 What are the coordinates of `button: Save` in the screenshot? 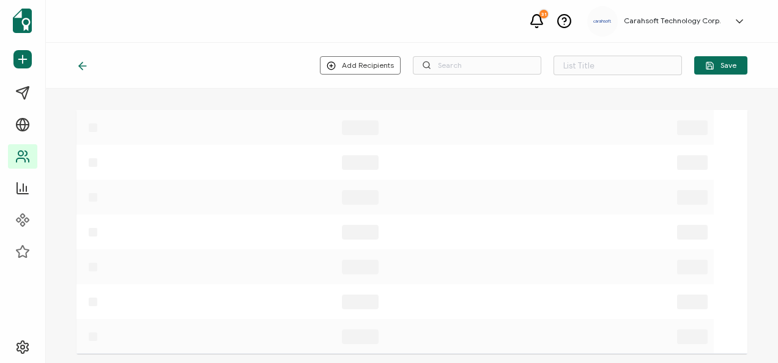 It's located at (720, 65).